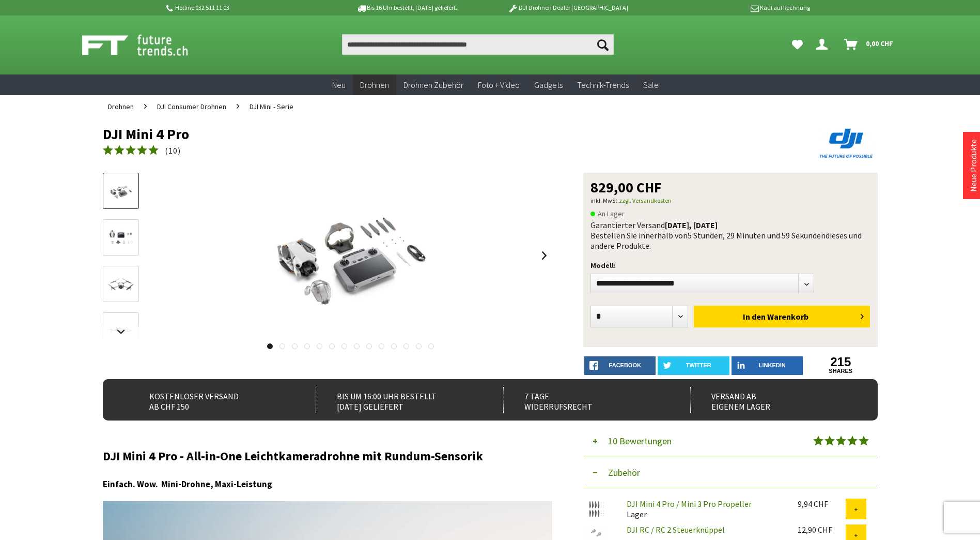 The width and height of the screenshot is (980, 540). I want to click on button: 10 Bewertungen, so click(730, 441).